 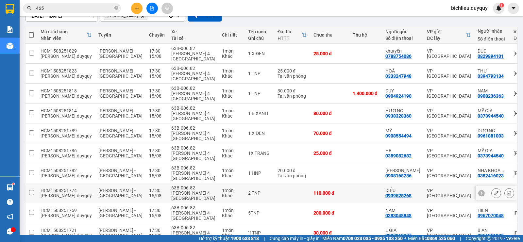 I want to click on img: logo-vxr, so click(x=10, y=9).